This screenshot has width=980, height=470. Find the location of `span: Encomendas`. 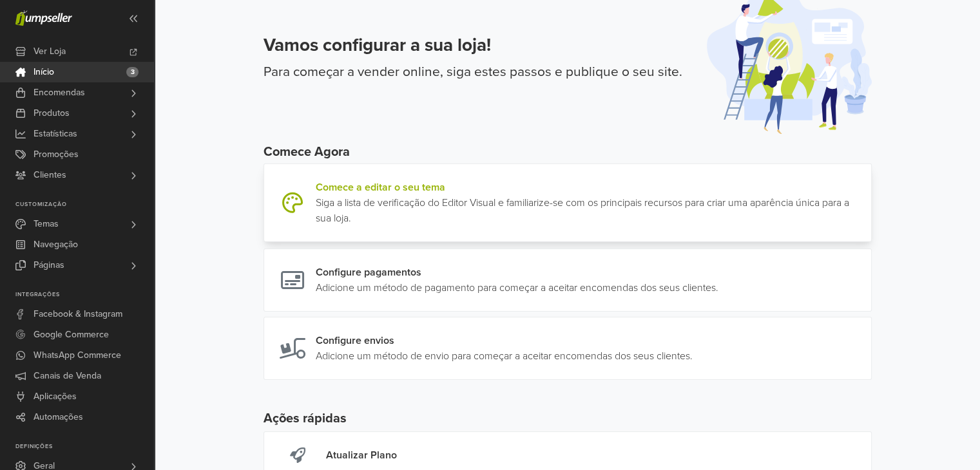

span: Encomendas is located at coordinates (59, 92).